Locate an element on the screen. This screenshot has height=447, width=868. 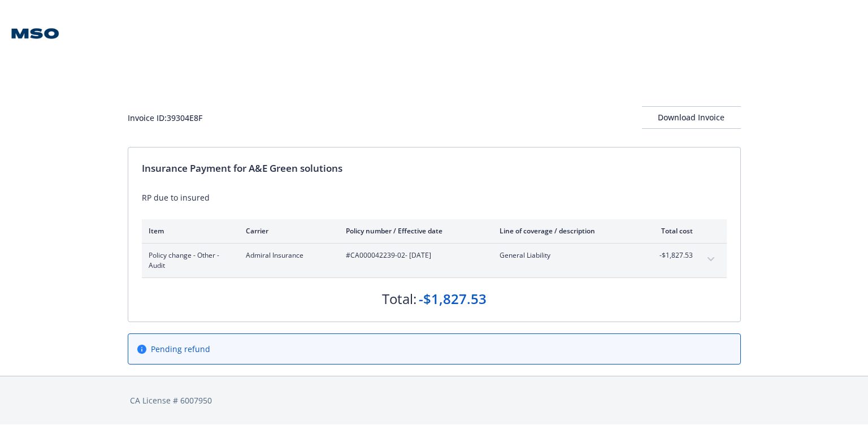
div: Download Invoice is located at coordinates (691, 117).